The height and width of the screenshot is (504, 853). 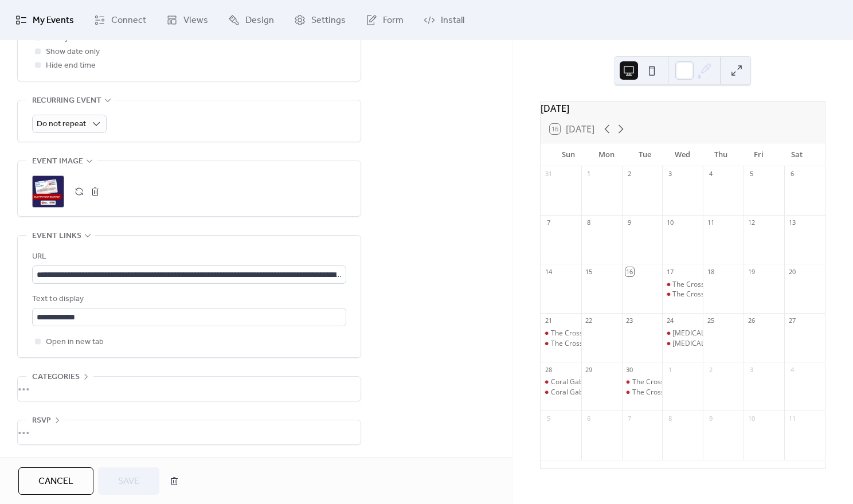 I want to click on div: Wed, so click(x=683, y=155).